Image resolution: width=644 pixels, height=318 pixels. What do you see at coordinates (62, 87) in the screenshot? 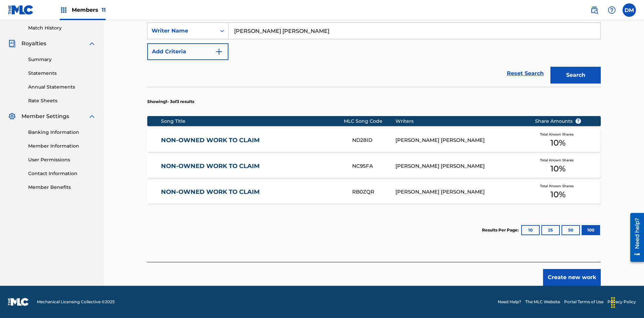
I see `a: Annual Statements` at bounding box center [62, 87].